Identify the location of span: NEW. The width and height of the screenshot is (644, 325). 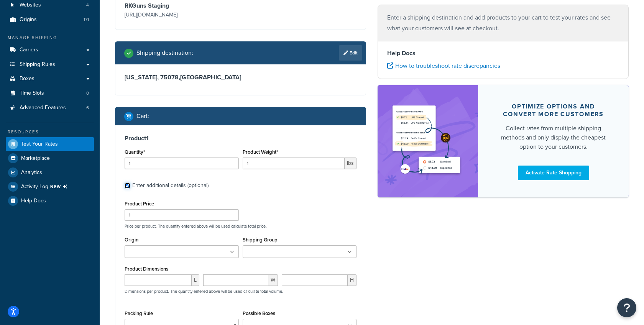
(60, 187).